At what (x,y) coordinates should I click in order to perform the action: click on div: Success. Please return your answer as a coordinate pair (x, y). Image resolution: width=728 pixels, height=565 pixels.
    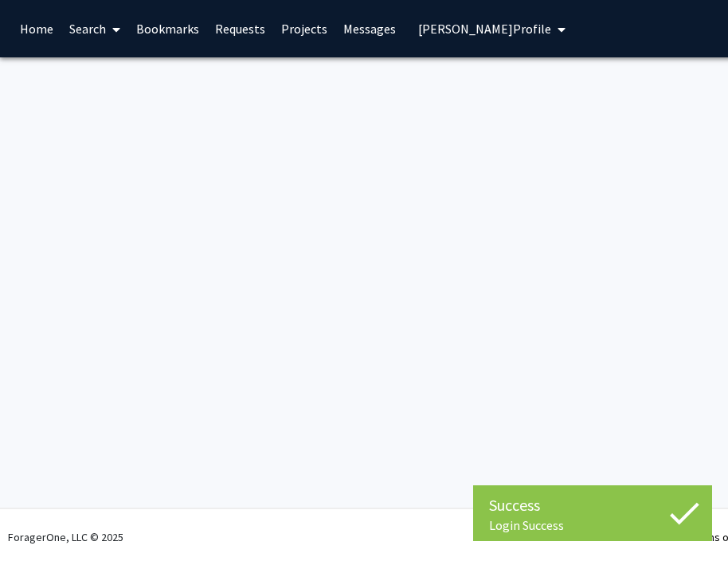
    Looking at the image, I should click on (593, 505).